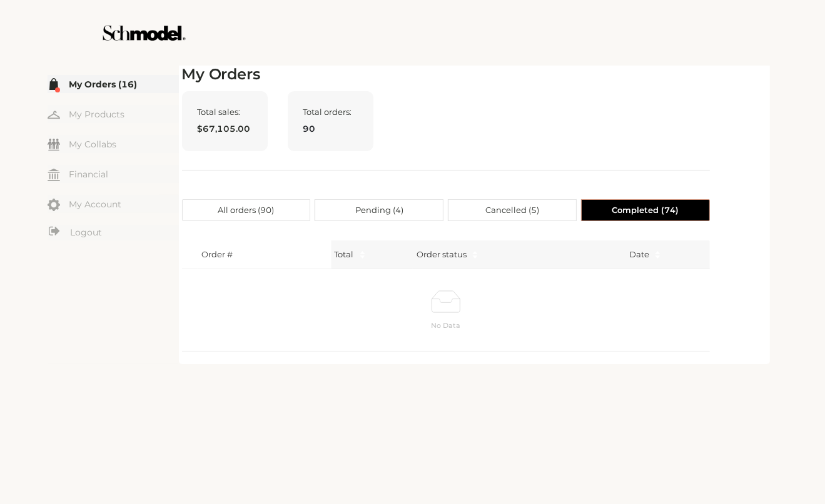 This screenshot has height=504, width=825. I want to click on a: My Orders (16), so click(113, 84).